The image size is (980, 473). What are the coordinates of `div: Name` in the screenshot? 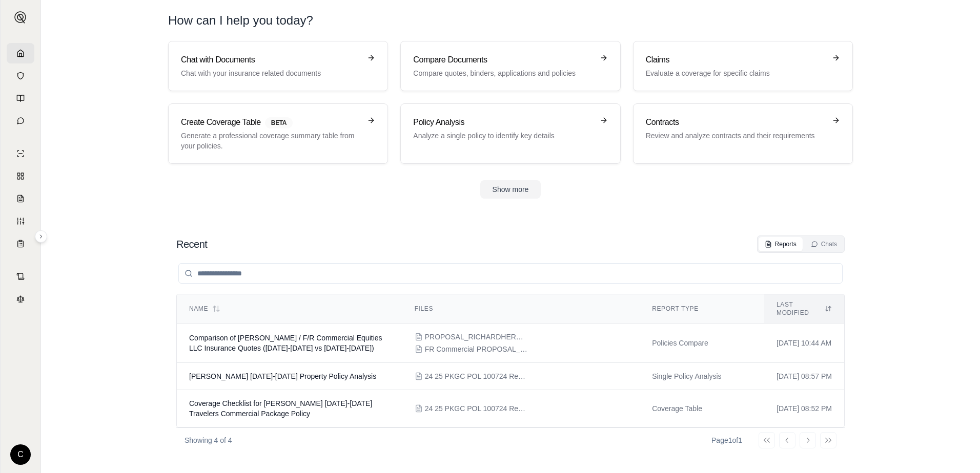 It's located at (289, 309).